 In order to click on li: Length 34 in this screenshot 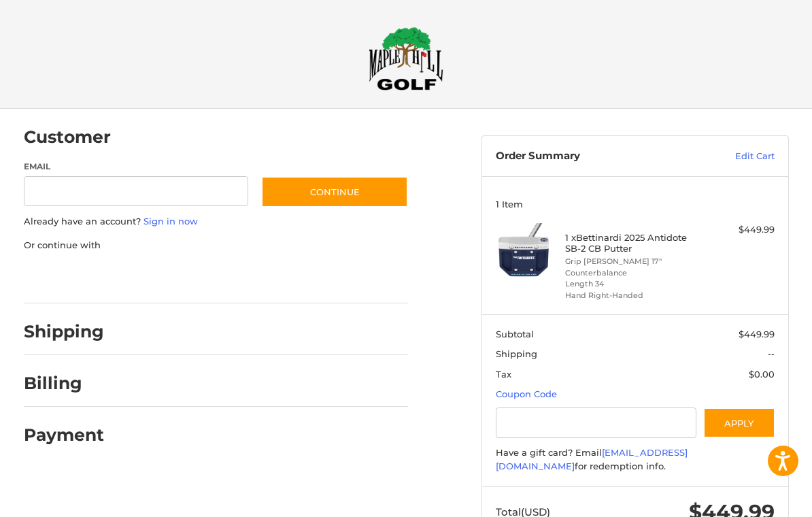, I will do `click(634, 284)`.